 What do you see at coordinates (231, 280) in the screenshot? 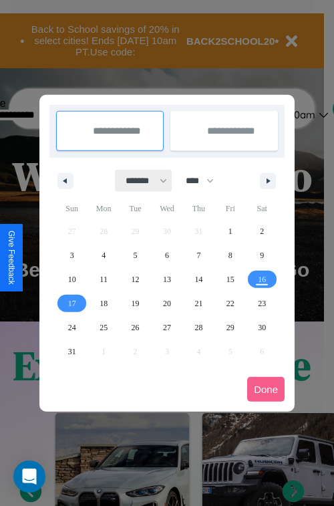
I see `span: 15` at bounding box center [231, 280].